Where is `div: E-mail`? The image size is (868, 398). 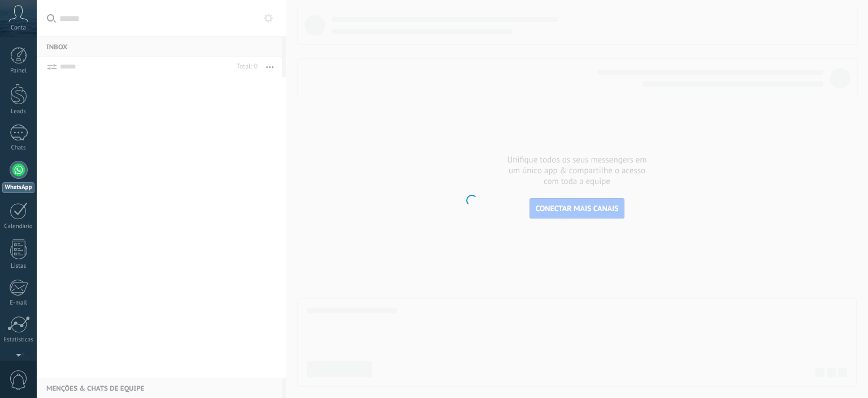
div: E-mail is located at coordinates (18, 303).